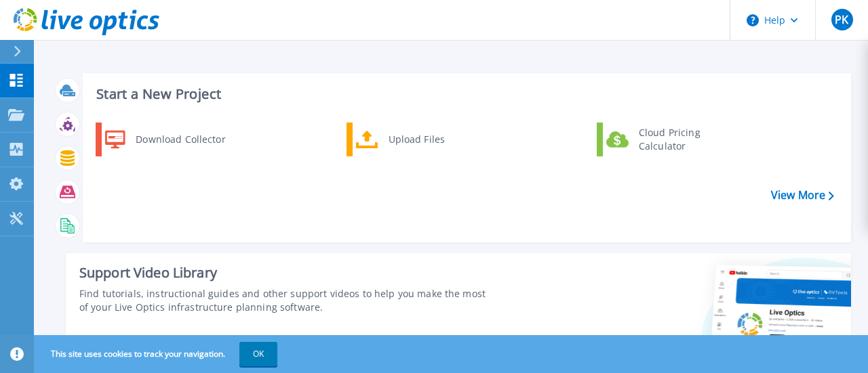 The height and width of the screenshot is (373, 868). I want to click on a: View More, so click(802, 195).